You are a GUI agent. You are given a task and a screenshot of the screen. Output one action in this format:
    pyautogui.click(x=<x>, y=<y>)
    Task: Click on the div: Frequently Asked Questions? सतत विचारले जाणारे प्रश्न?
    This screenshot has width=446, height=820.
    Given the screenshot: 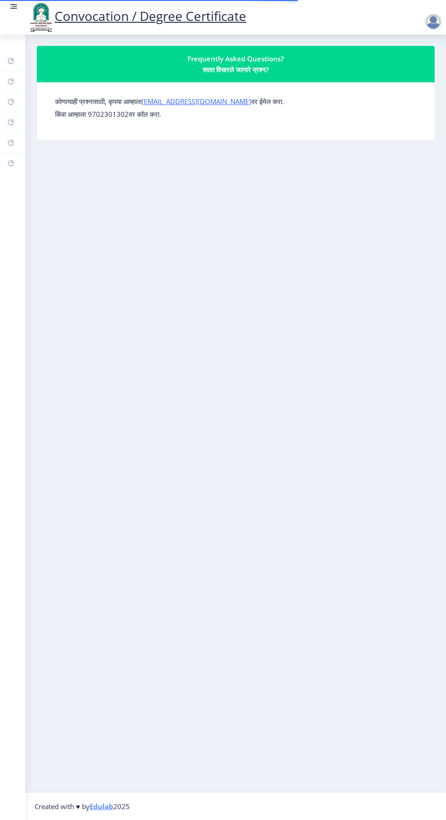 What is the action you would take?
    pyautogui.click(x=236, y=64)
    